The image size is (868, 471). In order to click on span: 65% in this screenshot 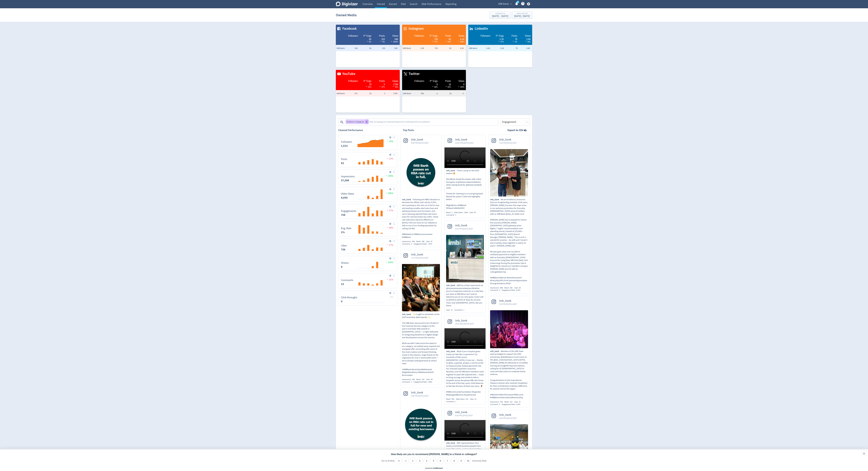, I will do `click(448, 87)`.